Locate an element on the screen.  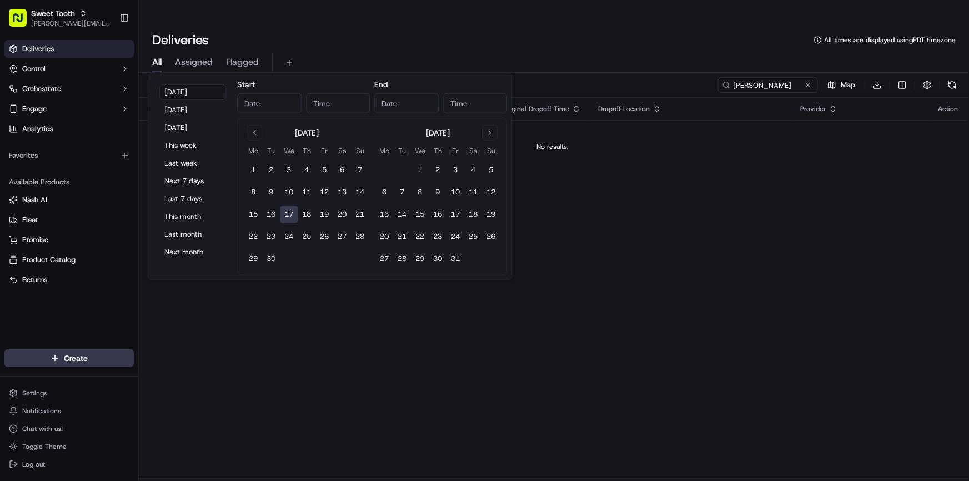
img: 1736555255976-a54dd68f-1ca7-489b-9aae-adbdc363a1c4 is located at coordinates (27, 207).